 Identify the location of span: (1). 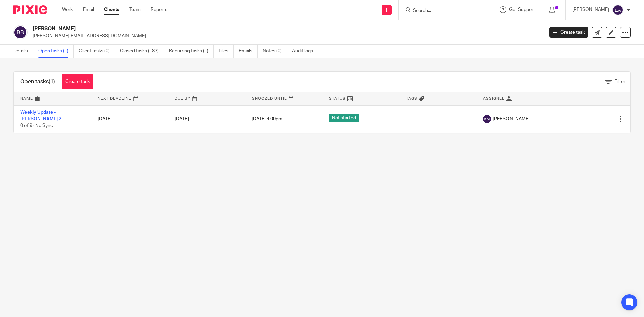
(52, 82).